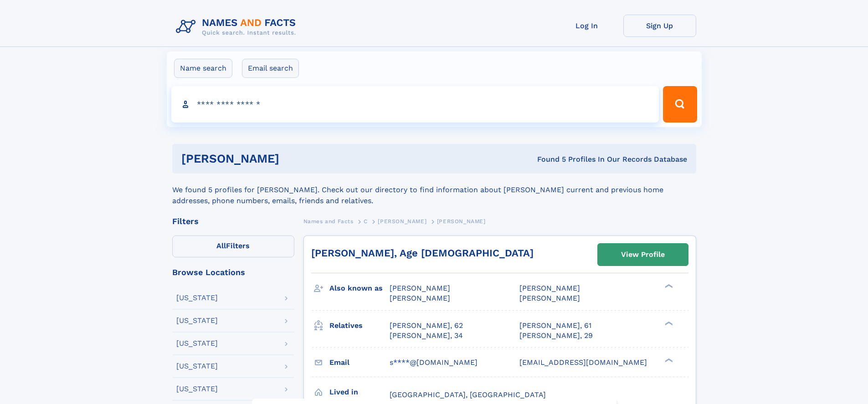 This screenshot has width=868, height=404. I want to click on span: C, so click(365, 221).